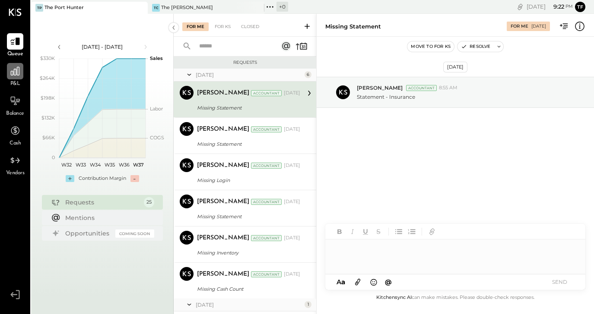 Image resolution: width=594 pixels, height=314 pixels. What do you see at coordinates (15, 174) in the screenshot?
I see `span: Vendors` at bounding box center [15, 174].